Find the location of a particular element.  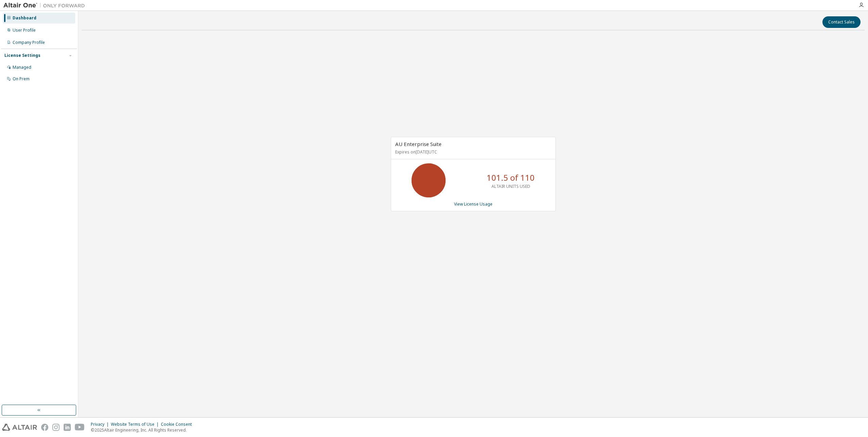

a: View License Usage is located at coordinates (473, 204).